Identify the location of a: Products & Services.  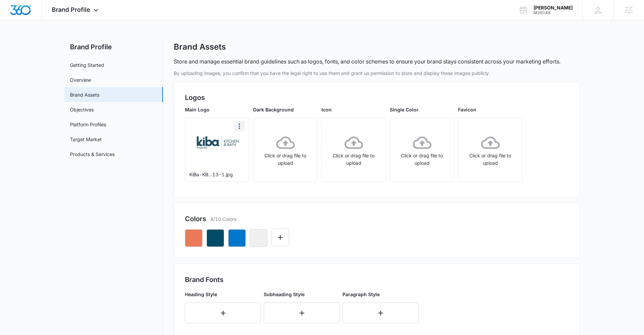
(92, 154).